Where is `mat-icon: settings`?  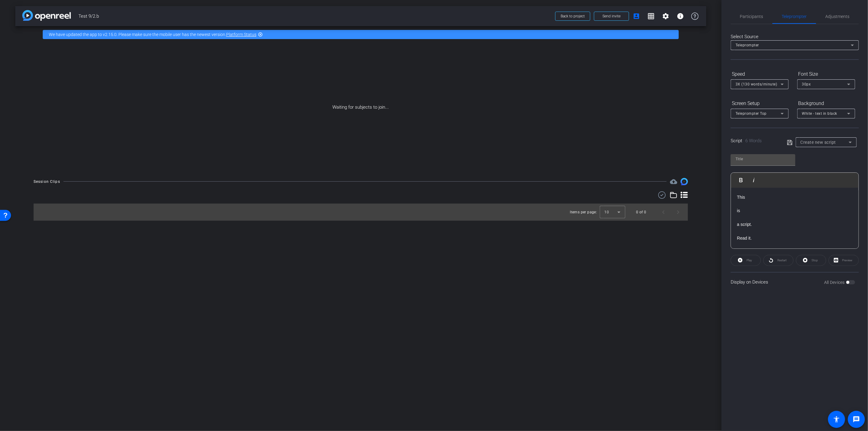
mat-icon: settings is located at coordinates (666, 16).